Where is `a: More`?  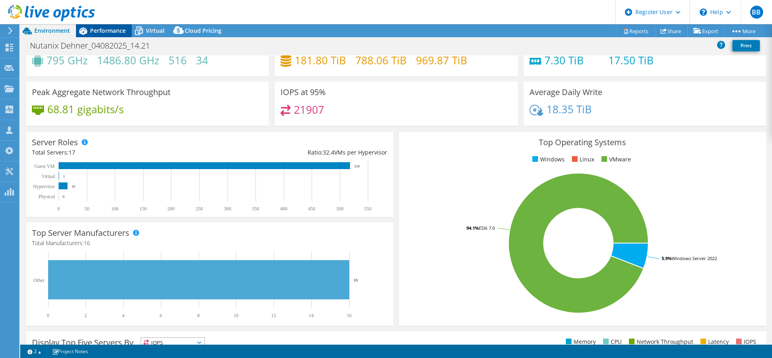
a: More is located at coordinates (743, 31).